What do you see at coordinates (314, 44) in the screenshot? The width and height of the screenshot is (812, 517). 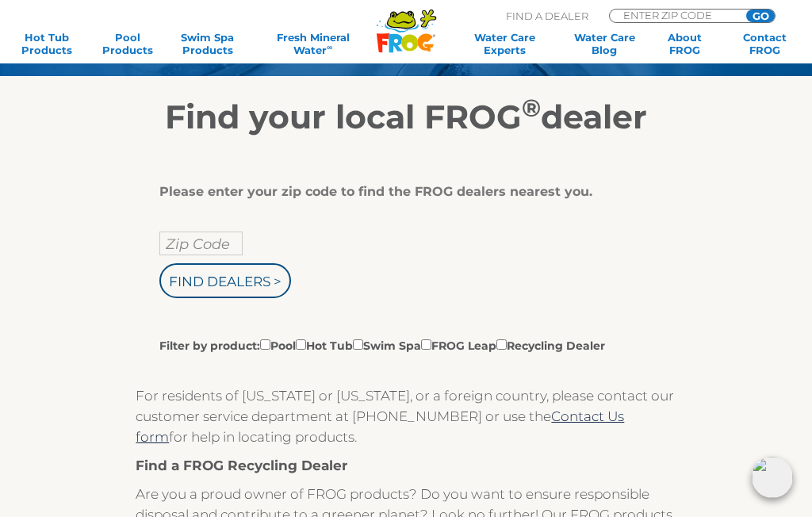 I see `a: Fresh MineralWater∞` at bounding box center [314, 44].